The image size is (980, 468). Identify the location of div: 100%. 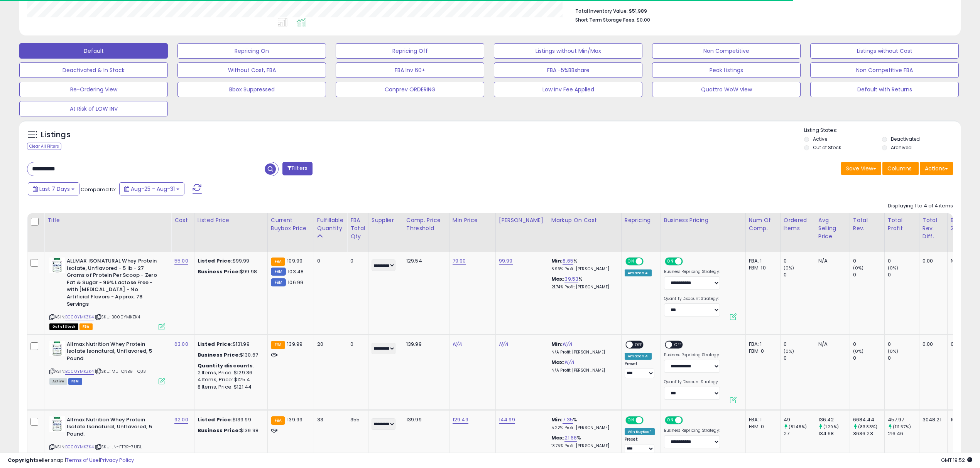
(964, 420).